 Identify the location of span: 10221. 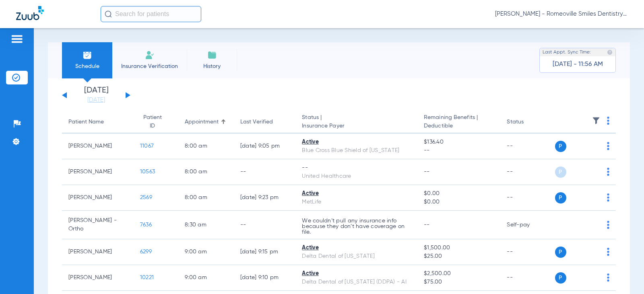
(147, 277).